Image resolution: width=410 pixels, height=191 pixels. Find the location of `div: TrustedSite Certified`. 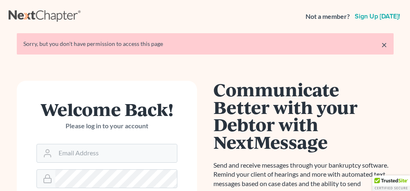

div: TrustedSite Certified is located at coordinates (391, 183).